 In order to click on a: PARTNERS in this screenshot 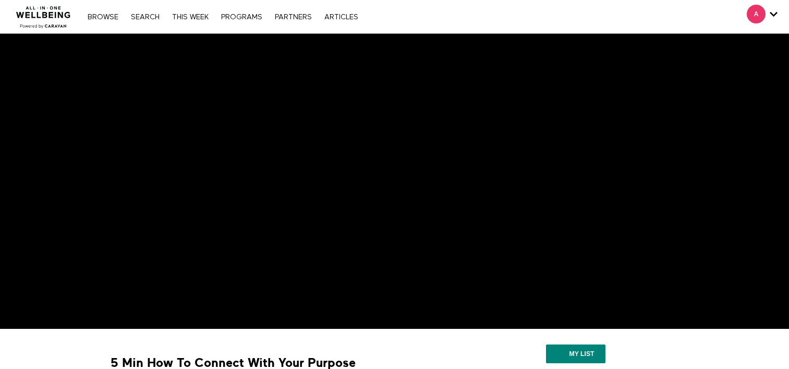, I will do `click(293, 17)`.